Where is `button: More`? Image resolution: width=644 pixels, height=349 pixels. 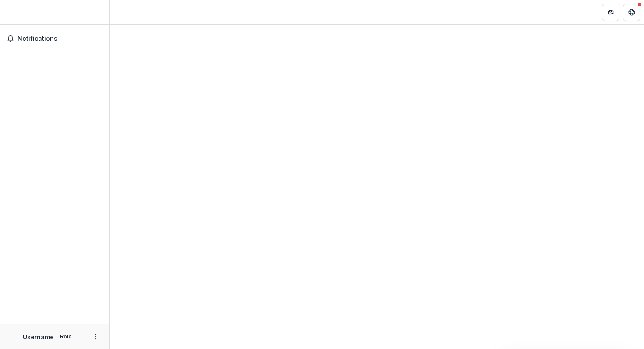 button: More is located at coordinates (95, 337).